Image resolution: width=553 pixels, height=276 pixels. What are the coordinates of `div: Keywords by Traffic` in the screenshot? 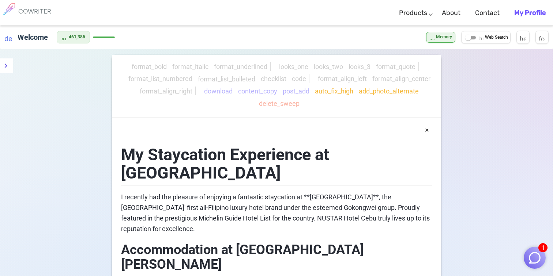 It's located at (102, 45).